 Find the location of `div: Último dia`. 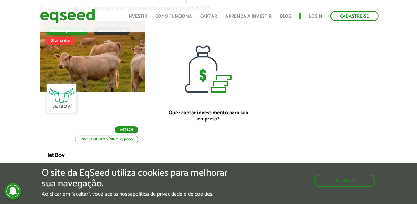

div: Último dia is located at coordinates (60, 41).